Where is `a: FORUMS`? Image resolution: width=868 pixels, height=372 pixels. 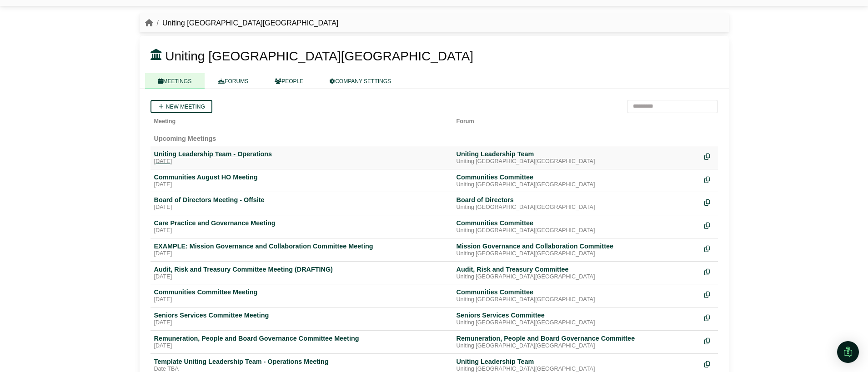
a: FORUMS is located at coordinates (233, 81).